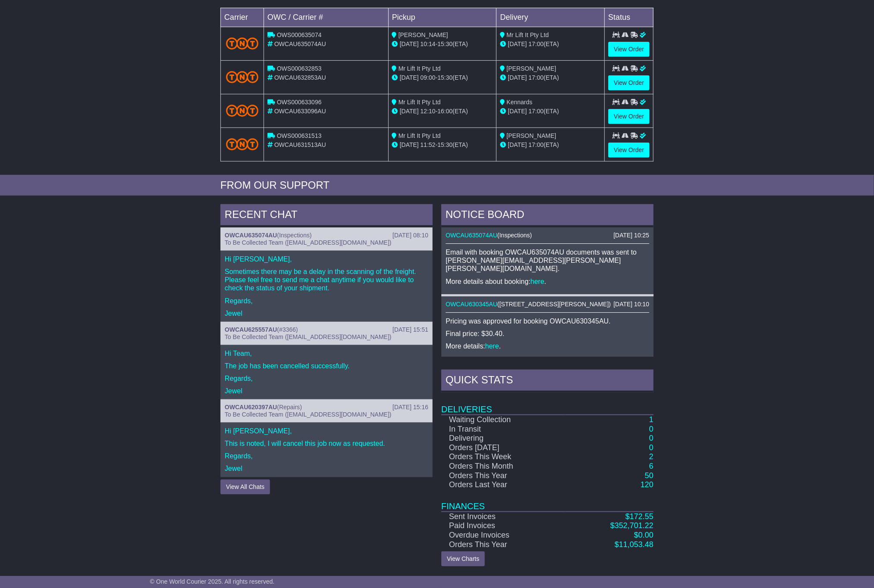  What do you see at coordinates (251, 330) in the screenshot?
I see `a: OWCAU625557AU` at bounding box center [251, 330].